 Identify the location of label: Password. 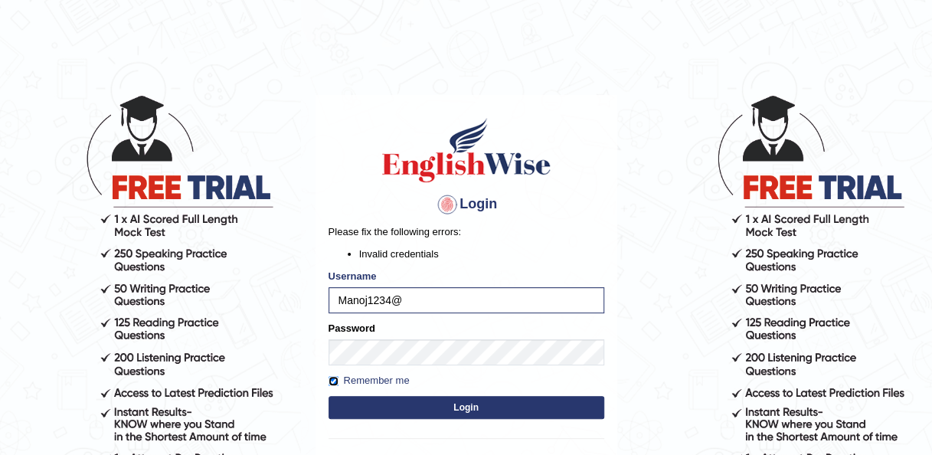
(351, 328).